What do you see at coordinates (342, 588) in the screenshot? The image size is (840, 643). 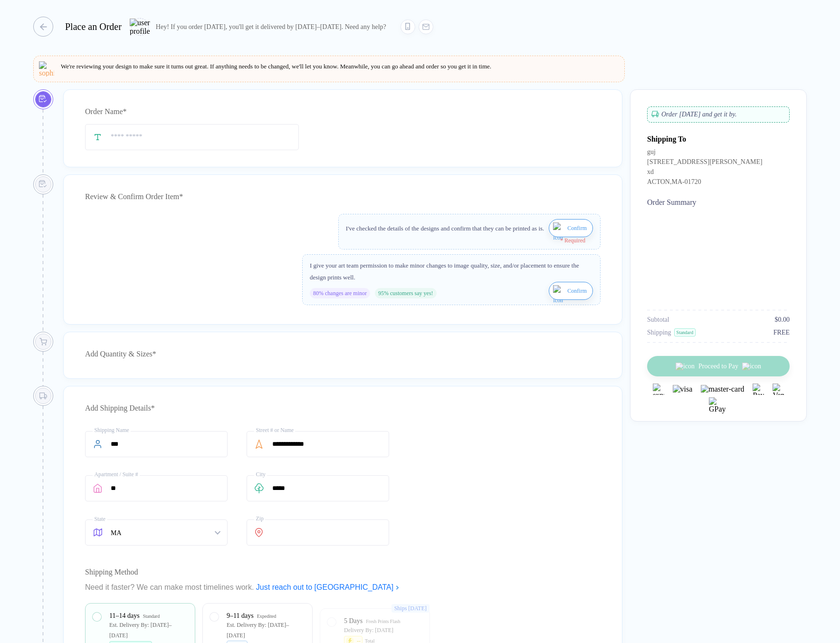 I see `div: Need it faster? We can make most timelines work.` at bounding box center [342, 588].